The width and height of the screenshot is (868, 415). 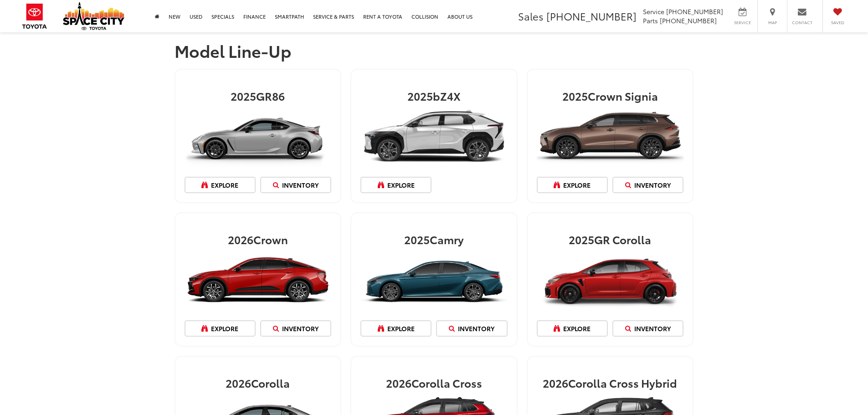 I want to click on img: 2025 Toyota GR86 - Space City Toyota in Humble TX, so click(x=258, y=136).